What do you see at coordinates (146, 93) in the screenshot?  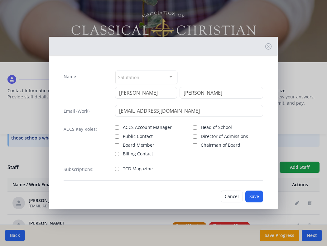 I see `input: First Name` at bounding box center [146, 93].